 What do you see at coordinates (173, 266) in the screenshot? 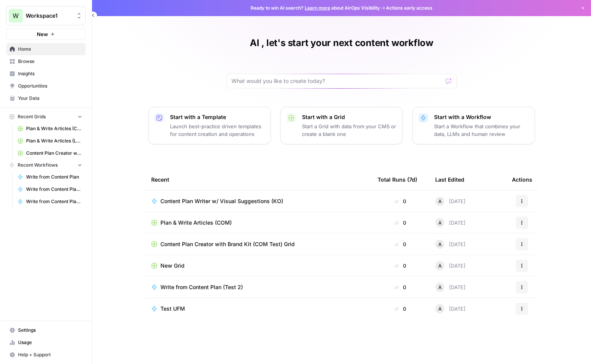
I see `span: New Grid` at bounding box center [173, 266].